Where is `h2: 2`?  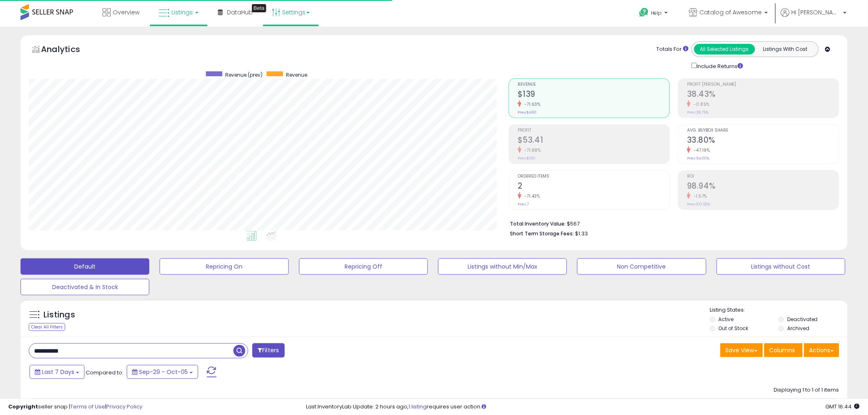
h2: 2 is located at coordinates (594, 187).